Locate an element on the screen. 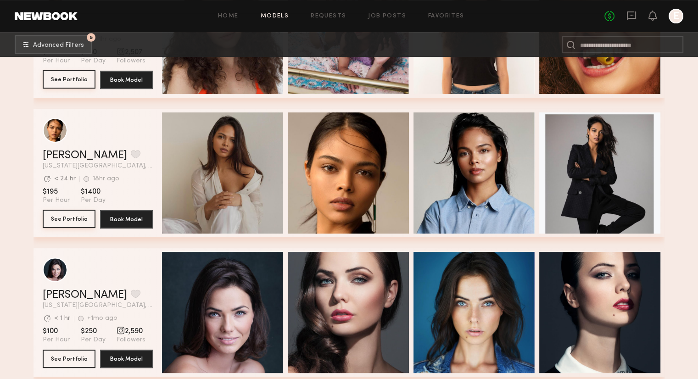 This screenshot has width=698, height=379. span: $100 is located at coordinates (56, 331).